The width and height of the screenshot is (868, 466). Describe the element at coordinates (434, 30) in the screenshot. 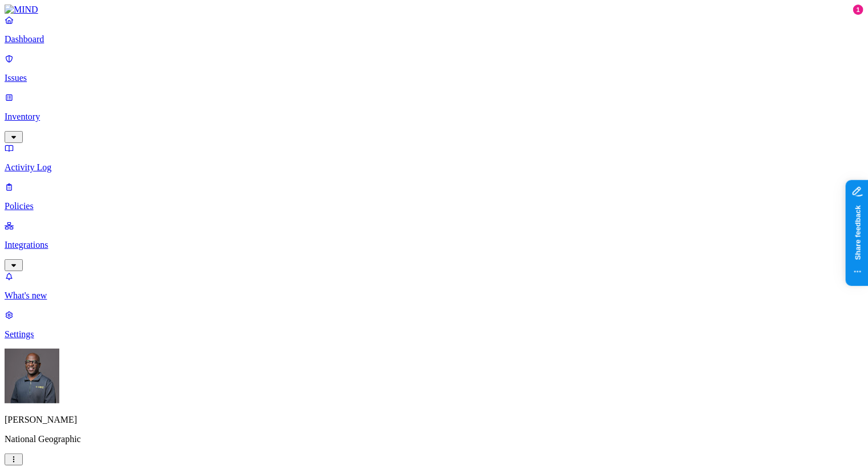

I see `a: Dashboard` at that location.